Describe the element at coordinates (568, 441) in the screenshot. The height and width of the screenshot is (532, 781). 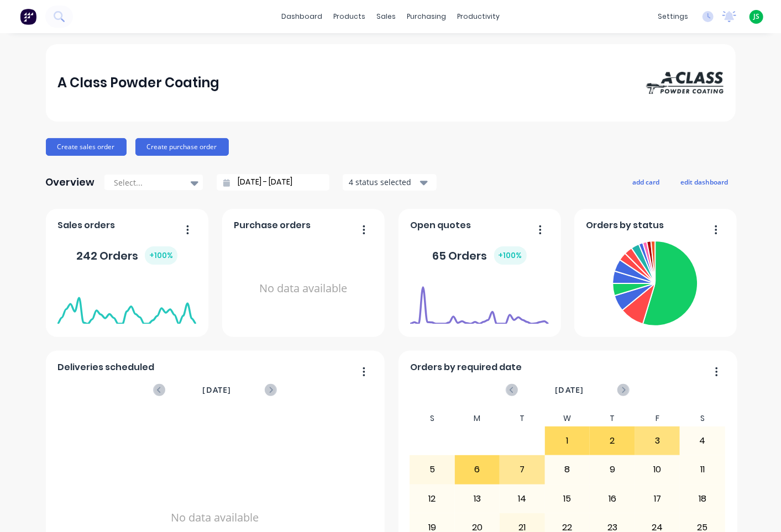
I see `div: 1` at that location.